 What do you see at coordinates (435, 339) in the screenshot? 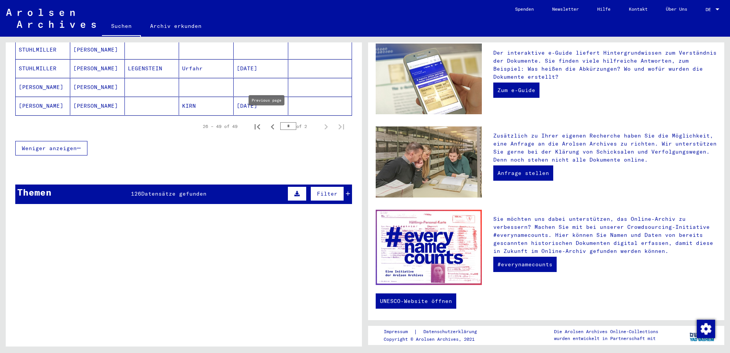
I see `p: Copyright © Arolsen Archives, 2021` at bounding box center [435, 339].